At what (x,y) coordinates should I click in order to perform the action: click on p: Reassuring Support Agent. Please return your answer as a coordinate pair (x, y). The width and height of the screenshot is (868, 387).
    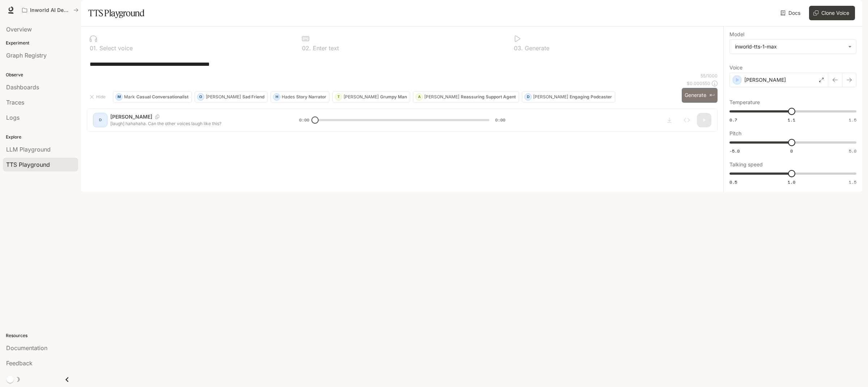
    Looking at the image, I should click on (489, 97).